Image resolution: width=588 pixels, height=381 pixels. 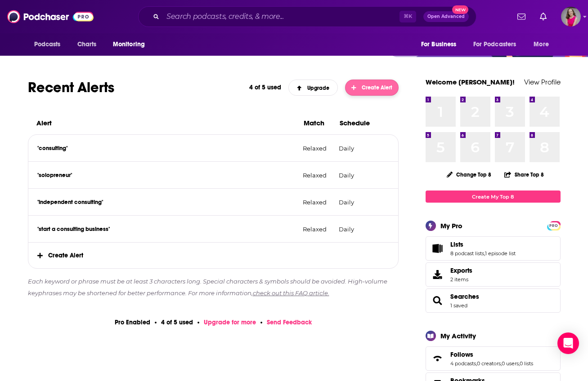 What do you see at coordinates (438, 45) in the screenshot?
I see `span: For Business` at bounding box center [438, 45].